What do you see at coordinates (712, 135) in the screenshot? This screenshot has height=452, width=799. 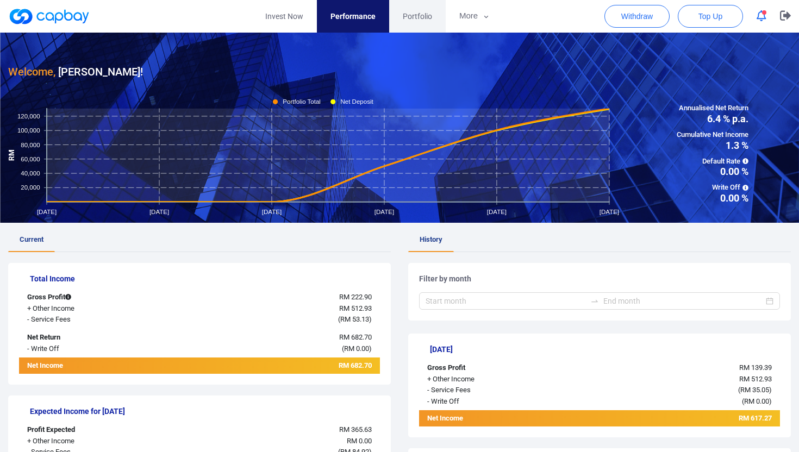 I see `span: Cumulative Net Income` at bounding box center [712, 135].